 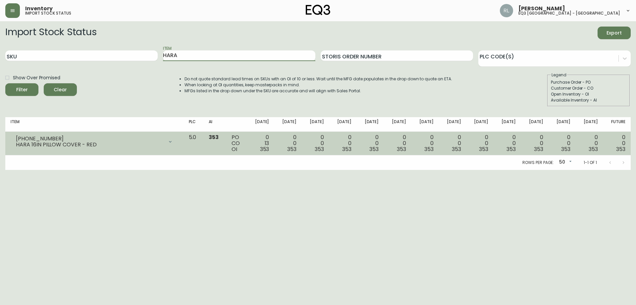 What do you see at coordinates (507, 11) in the screenshot?
I see `img: 91cc3602ba8cb70ae1ccf1ad2913f397` at bounding box center [507, 11].